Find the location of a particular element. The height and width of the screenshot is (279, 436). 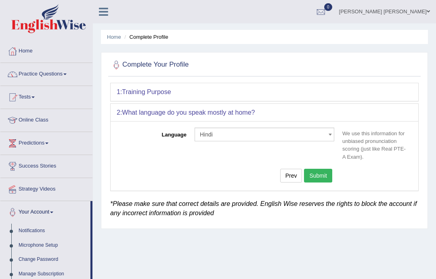

a: Tests is located at coordinates (46, 96).